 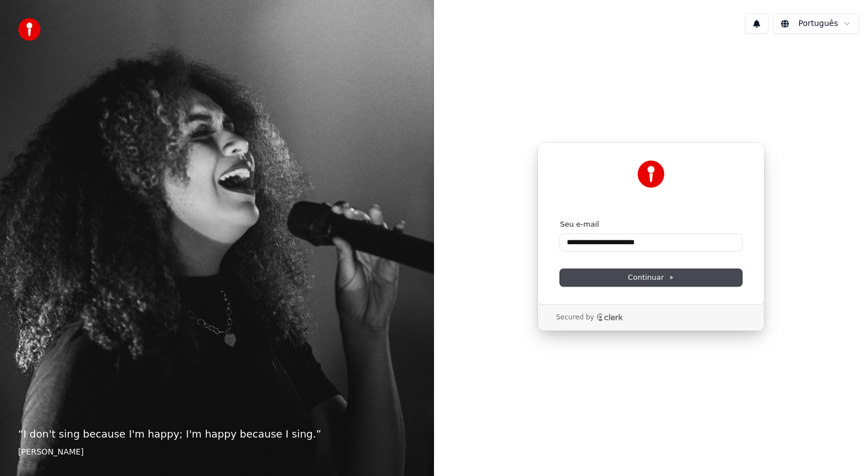 I want to click on span: Continuar, so click(x=651, y=277).